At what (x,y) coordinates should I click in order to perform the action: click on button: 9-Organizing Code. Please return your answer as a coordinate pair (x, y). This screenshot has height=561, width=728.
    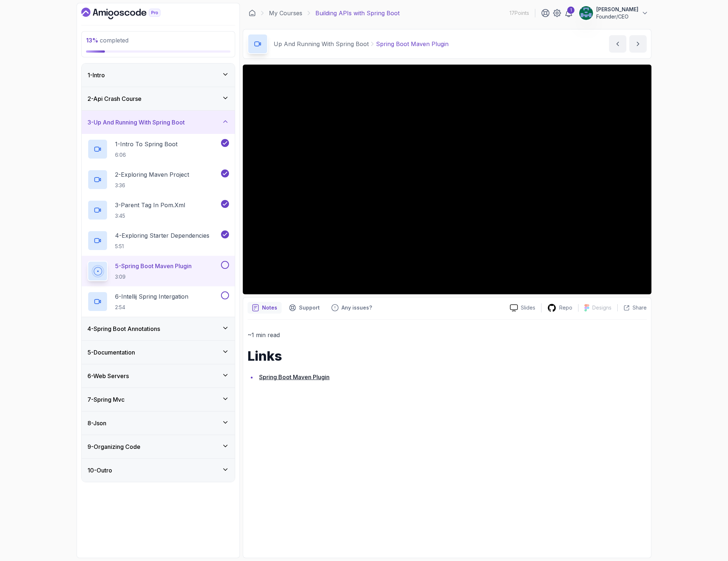
    Looking at the image, I should click on (158, 447).